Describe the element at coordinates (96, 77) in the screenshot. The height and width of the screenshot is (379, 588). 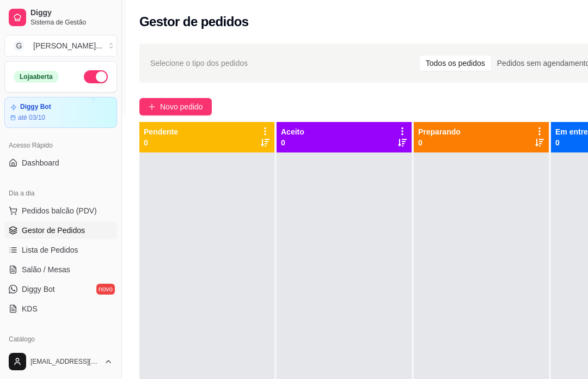
I see `button: Alterar Status` at that location.